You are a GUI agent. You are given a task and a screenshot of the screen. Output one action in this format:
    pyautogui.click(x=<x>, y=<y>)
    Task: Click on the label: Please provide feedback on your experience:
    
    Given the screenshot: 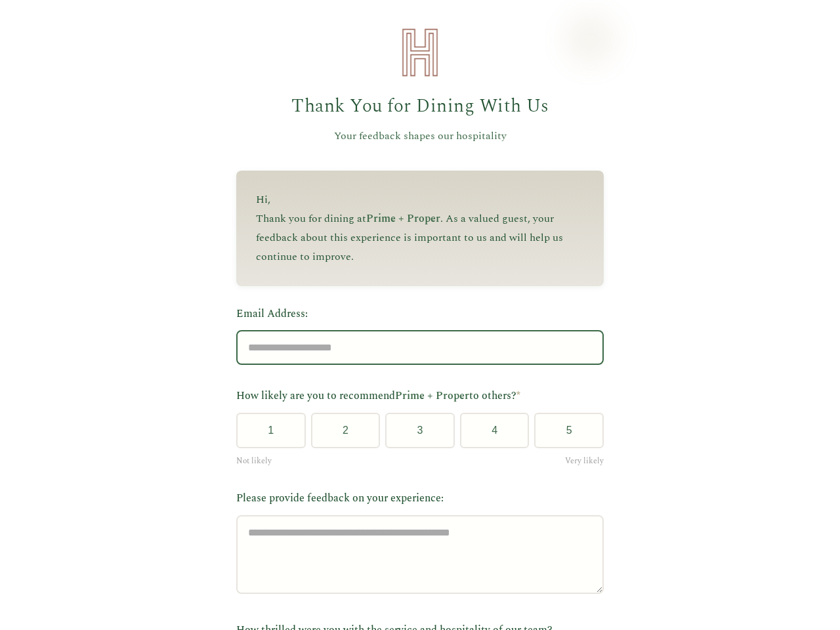 What is the action you would take?
    pyautogui.click(x=420, y=498)
    